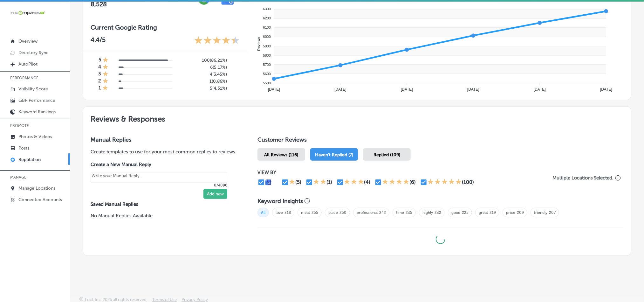 The image size is (644, 302). I want to click on text: Reviews, so click(259, 44).